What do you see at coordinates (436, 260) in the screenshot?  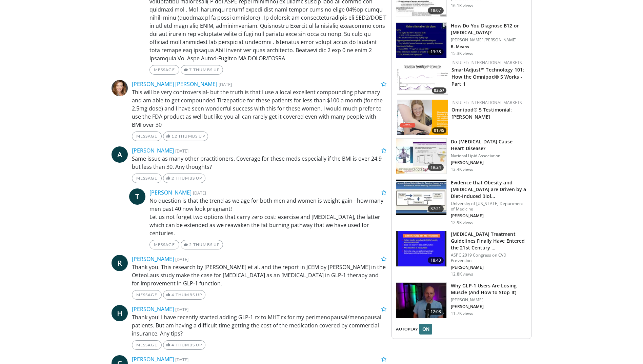 I see `span: 18:43` at bounding box center [436, 260].